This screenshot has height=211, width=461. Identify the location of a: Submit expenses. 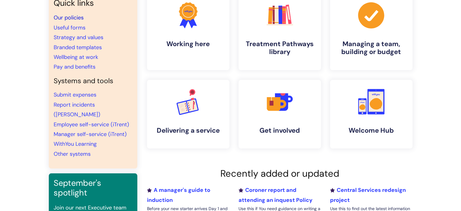
(75, 95).